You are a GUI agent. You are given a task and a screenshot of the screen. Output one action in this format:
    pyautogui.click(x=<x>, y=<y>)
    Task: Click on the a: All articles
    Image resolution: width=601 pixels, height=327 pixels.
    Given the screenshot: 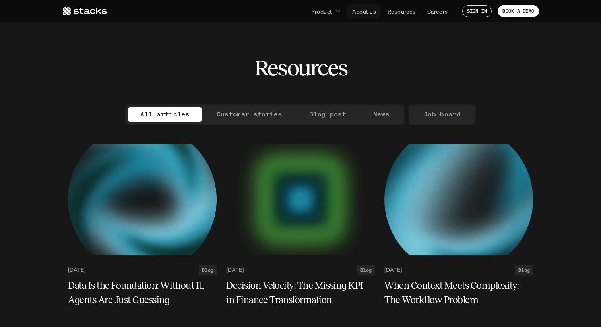 What is the action you would take?
    pyautogui.click(x=165, y=115)
    